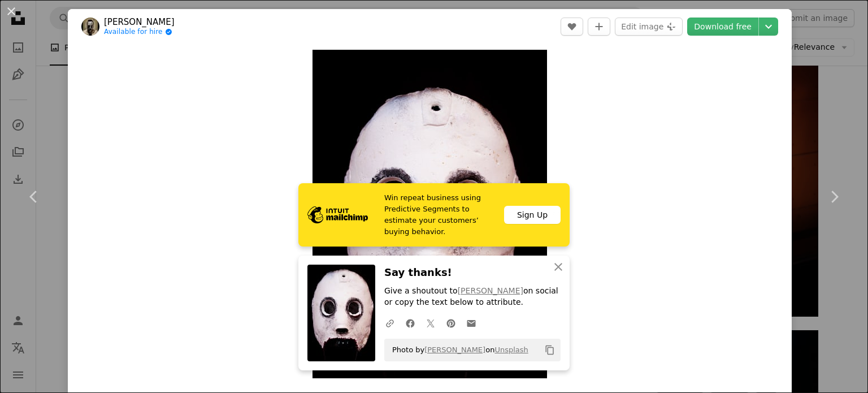 The image size is (868, 393). What do you see at coordinates (533, 215) in the screenshot?
I see `div: Sign Up` at bounding box center [533, 215].